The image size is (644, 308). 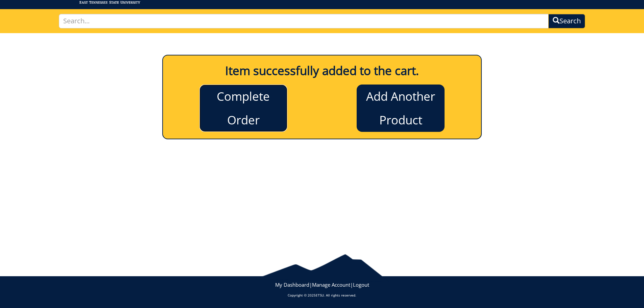 What do you see at coordinates (320, 295) in the screenshot?
I see `a: ETSU` at bounding box center [320, 295].